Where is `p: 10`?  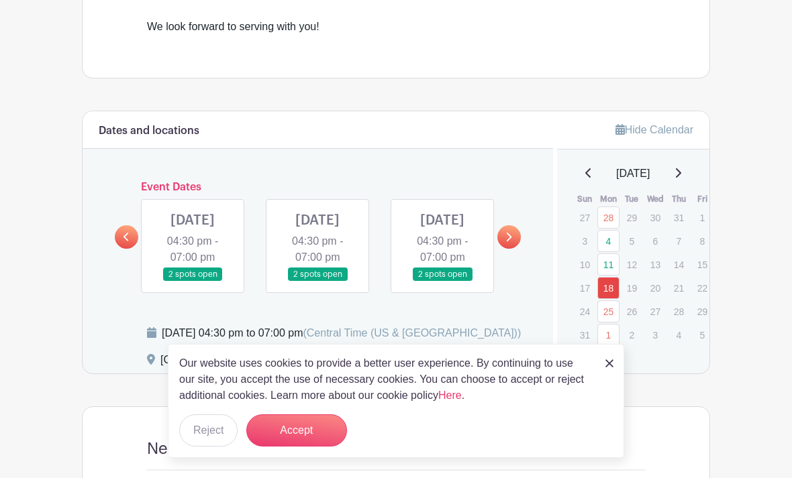
p: 10 is located at coordinates (584, 264).